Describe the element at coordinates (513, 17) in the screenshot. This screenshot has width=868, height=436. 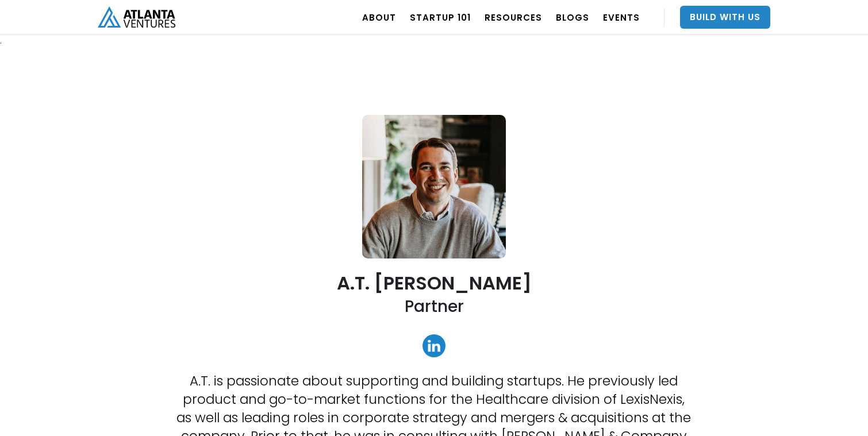
I see `a: RESOURCES` at that location.